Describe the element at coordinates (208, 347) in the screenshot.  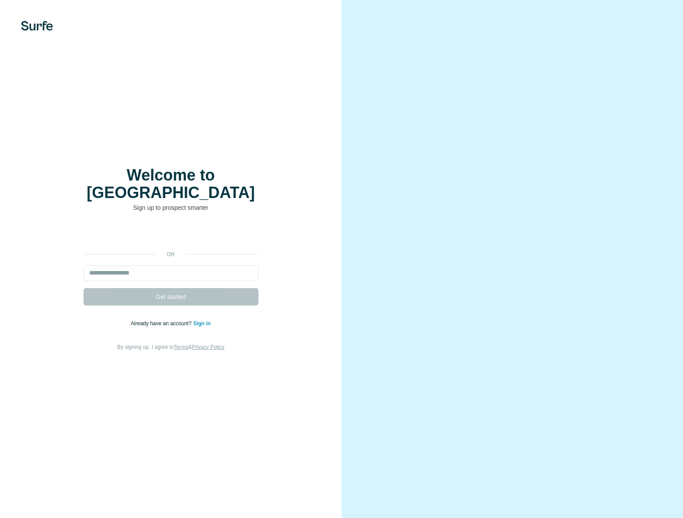
I see `a: Privacy Policy` at that location.